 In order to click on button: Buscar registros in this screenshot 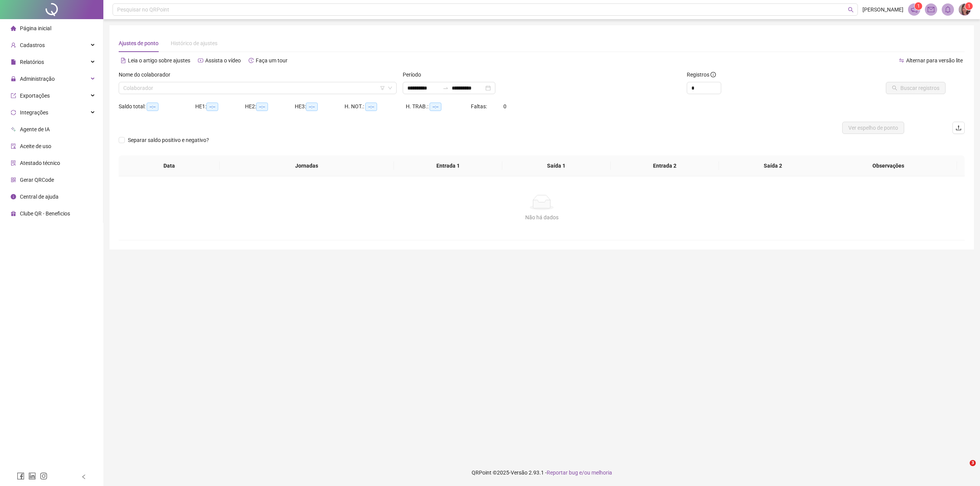, I will do `click(916, 88)`.